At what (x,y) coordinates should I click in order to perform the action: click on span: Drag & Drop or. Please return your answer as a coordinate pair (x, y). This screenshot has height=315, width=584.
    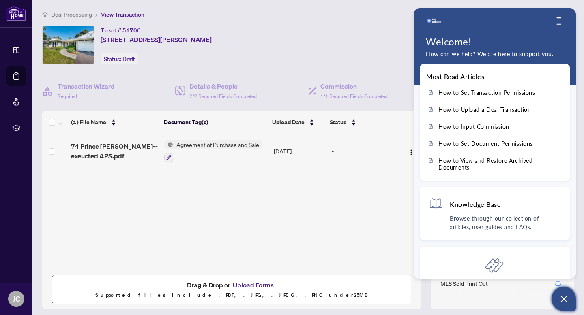
    Looking at the image, I should click on (232, 285).